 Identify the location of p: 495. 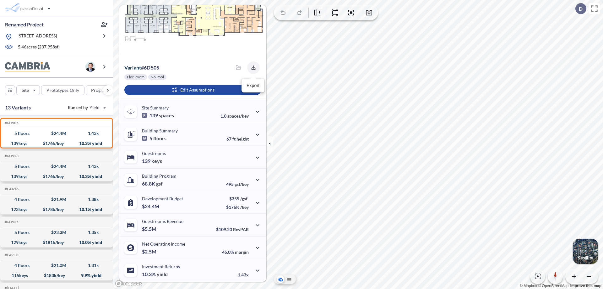
(237, 184).